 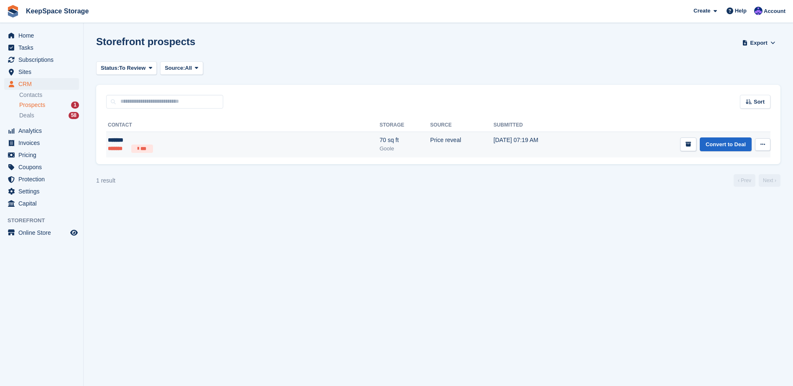 I want to click on a: Preview store, so click(x=74, y=233).